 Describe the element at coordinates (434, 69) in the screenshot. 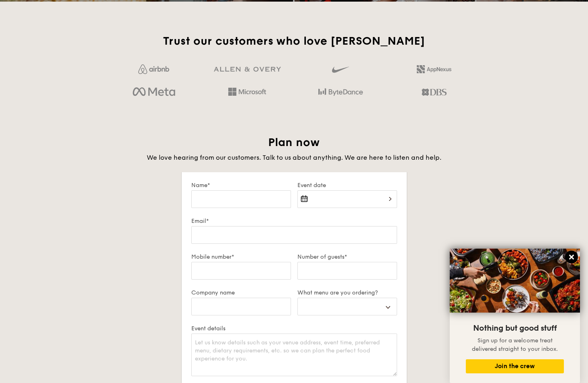

I see `img: 2L6uqdT+6BmeAFDfWP11wfMG223fXktMZIL+i+lTG25h0NjUBKOYhdW2Kn6T+C0Q7bASH2i+1JIsIulPLIv5Ss6l0e291fRVW...` at that location.